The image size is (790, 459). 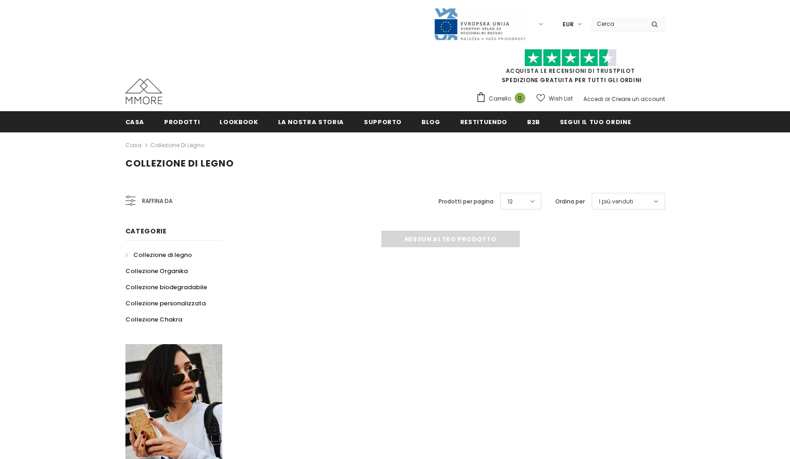 I want to click on a: Restituendo, so click(x=484, y=121).